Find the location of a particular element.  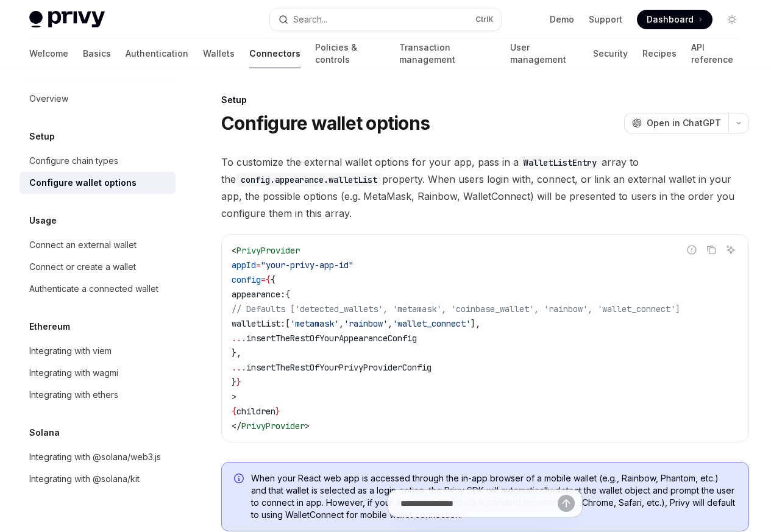

h5: Setup is located at coordinates (42, 137).